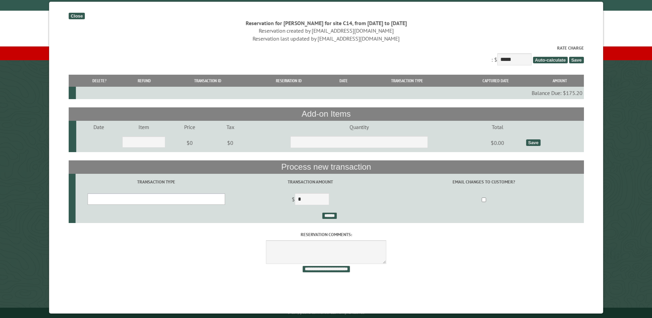 This screenshot has height=318, width=652. I want to click on th: Delete?, so click(99, 80).